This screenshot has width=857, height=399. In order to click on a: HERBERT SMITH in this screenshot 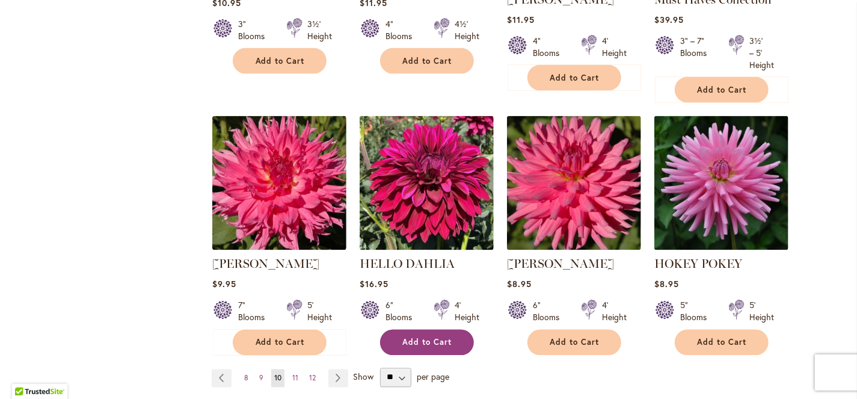, I will do `click(574, 247)`.